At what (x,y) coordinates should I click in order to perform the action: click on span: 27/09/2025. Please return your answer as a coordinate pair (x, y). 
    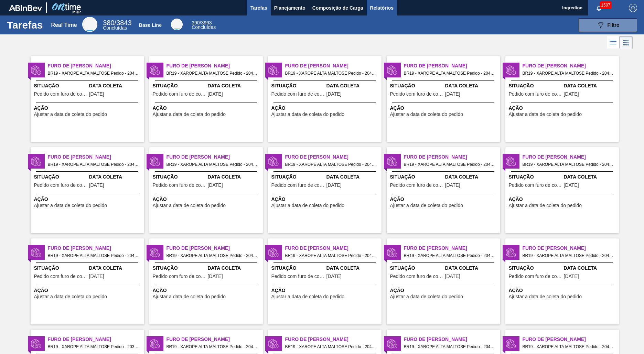
    Looking at the image, I should click on (571, 276).